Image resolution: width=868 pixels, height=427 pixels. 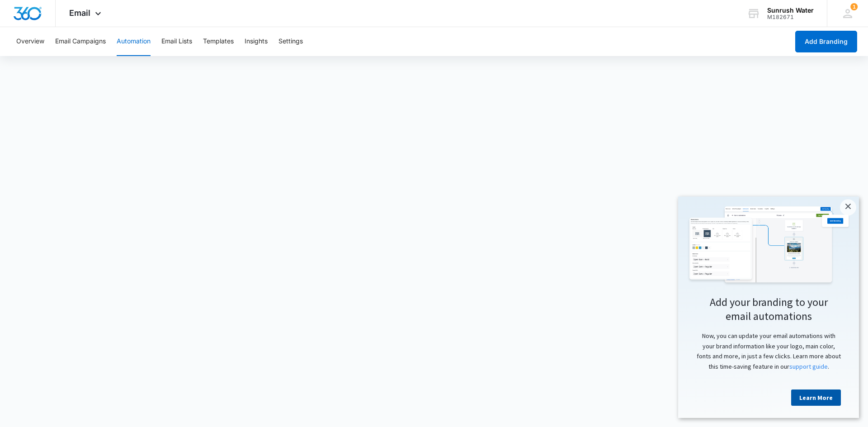 I want to click on span: 1, so click(x=854, y=7).